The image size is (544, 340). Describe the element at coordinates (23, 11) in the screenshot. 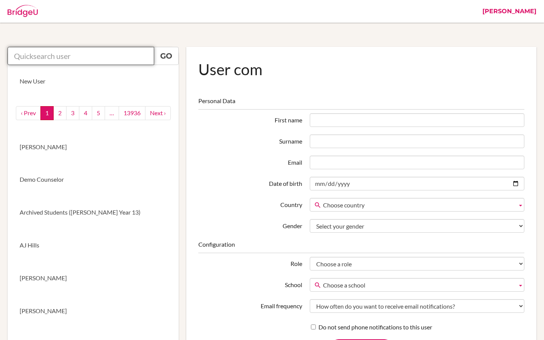

I see `img: Bridge-U` at that location.